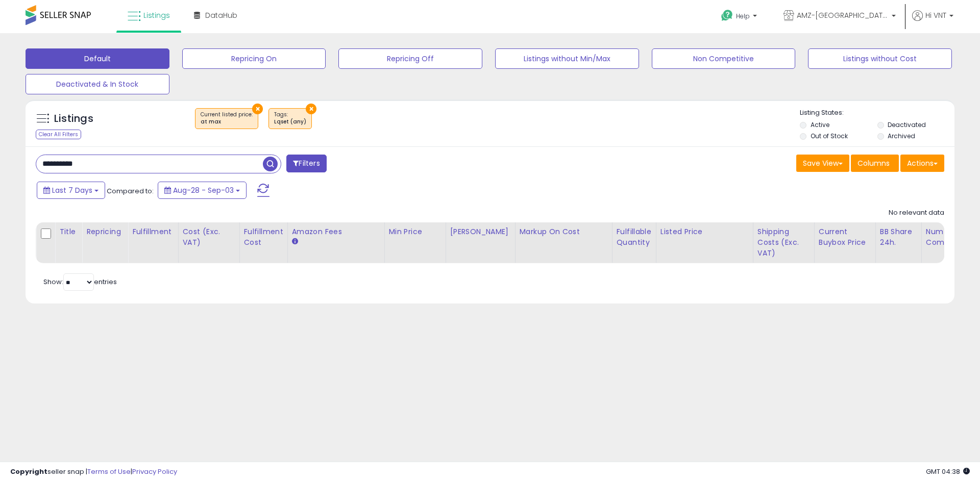  I want to click on button: Repricing On, so click(254, 59).